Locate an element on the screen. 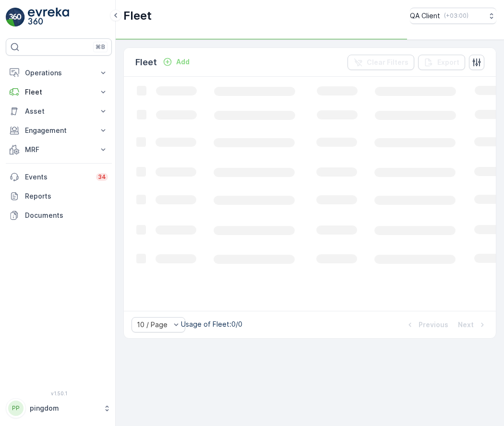  p: QA Client is located at coordinates (425, 16).